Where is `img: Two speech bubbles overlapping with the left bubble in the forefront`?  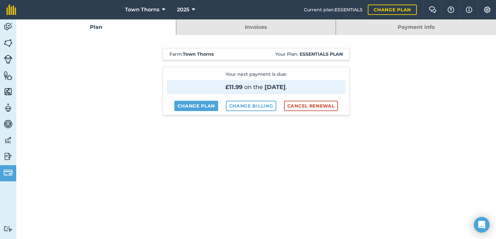
img: Two speech bubbles overlapping with the left bubble in the forefront is located at coordinates (432, 10).